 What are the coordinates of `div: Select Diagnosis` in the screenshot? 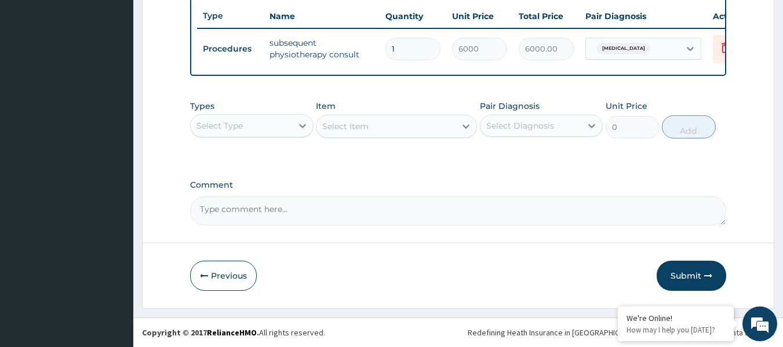 It's located at (520, 126).